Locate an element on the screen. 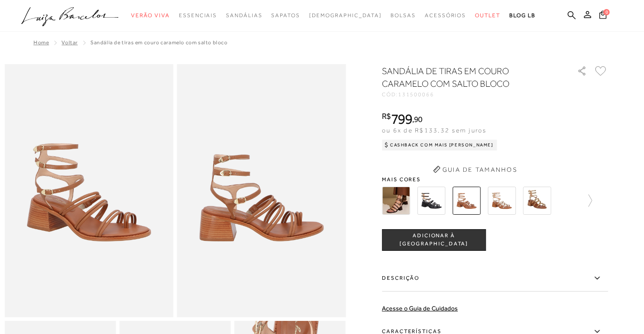 This screenshot has width=644, height=334. span: 0 is located at coordinates (607, 12).